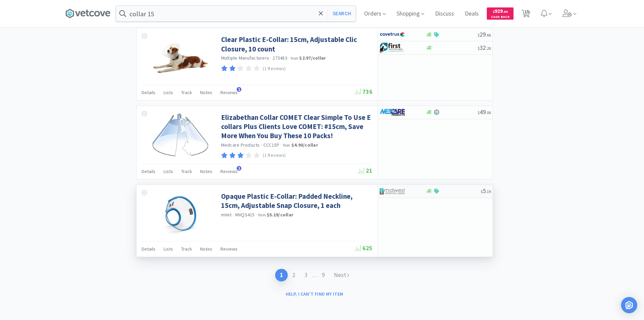 This screenshot has height=320, width=644. Describe the element at coordinates (500, 14) in the screenshot. I see `a: $929.69Cash Back` at that location.